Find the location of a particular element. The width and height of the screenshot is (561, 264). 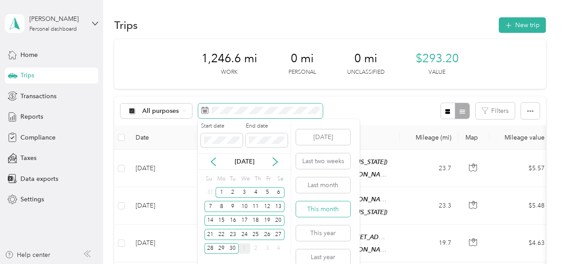

th: Locations is located at coordinates (297, 137).